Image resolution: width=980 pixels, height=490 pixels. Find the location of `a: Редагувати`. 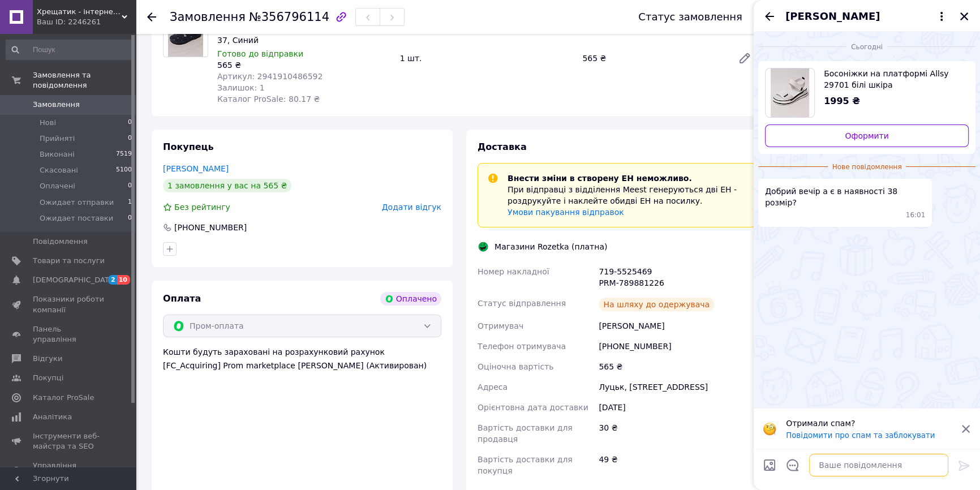

a: Редагувати is located at coordinates (745, 58).